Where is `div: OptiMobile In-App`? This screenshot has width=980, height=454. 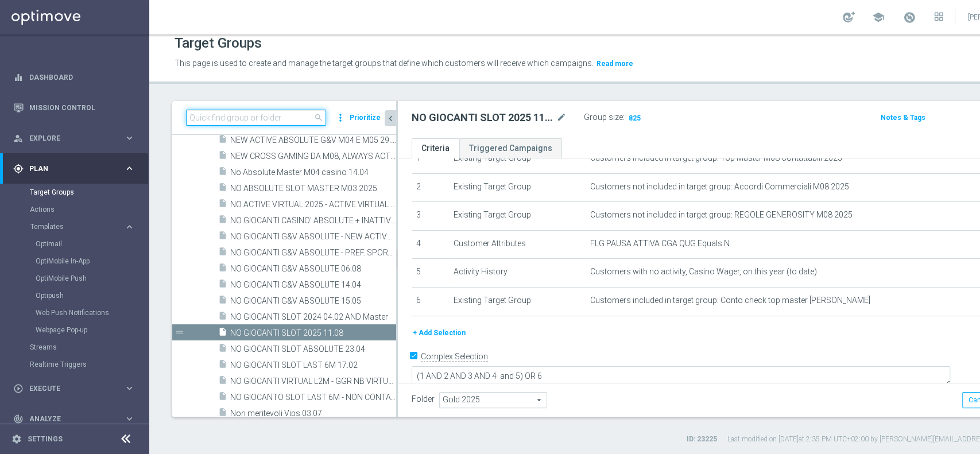
div: OptiMobile In-App is located at coordinates (92, 261).